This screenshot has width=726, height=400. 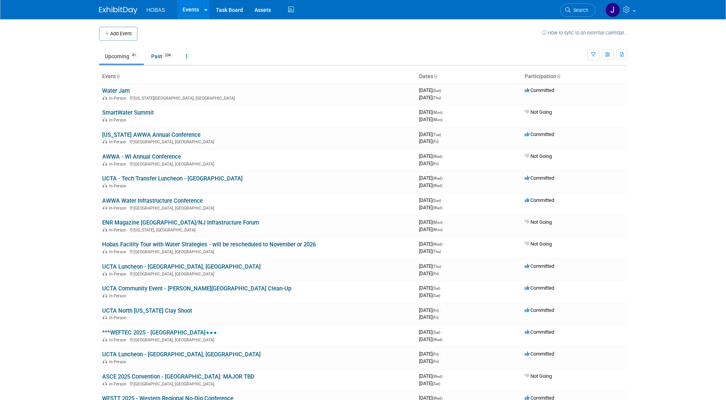 What do you see at coordinates (435, 76) in the screenshot?
I see `a: Sort by Start Date` at bounding box center [435, 76].